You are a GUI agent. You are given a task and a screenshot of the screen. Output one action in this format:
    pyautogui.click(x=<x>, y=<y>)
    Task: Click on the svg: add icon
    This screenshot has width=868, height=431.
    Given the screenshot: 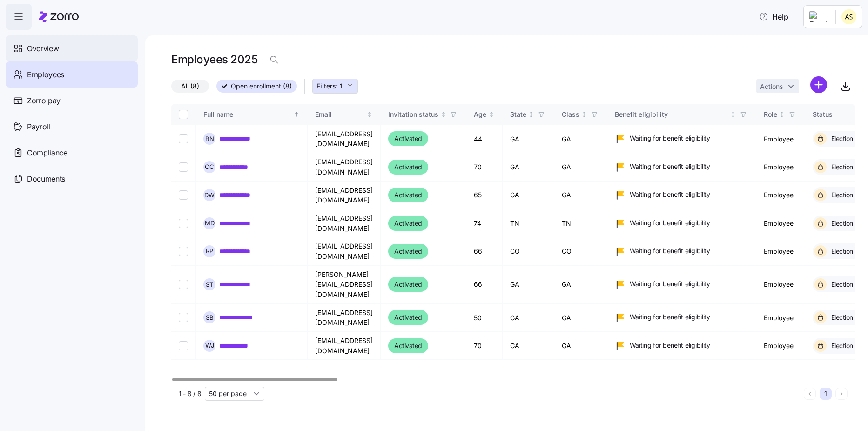 What is the action you would take?
    pyautogui.click(x=818, y=84)
    